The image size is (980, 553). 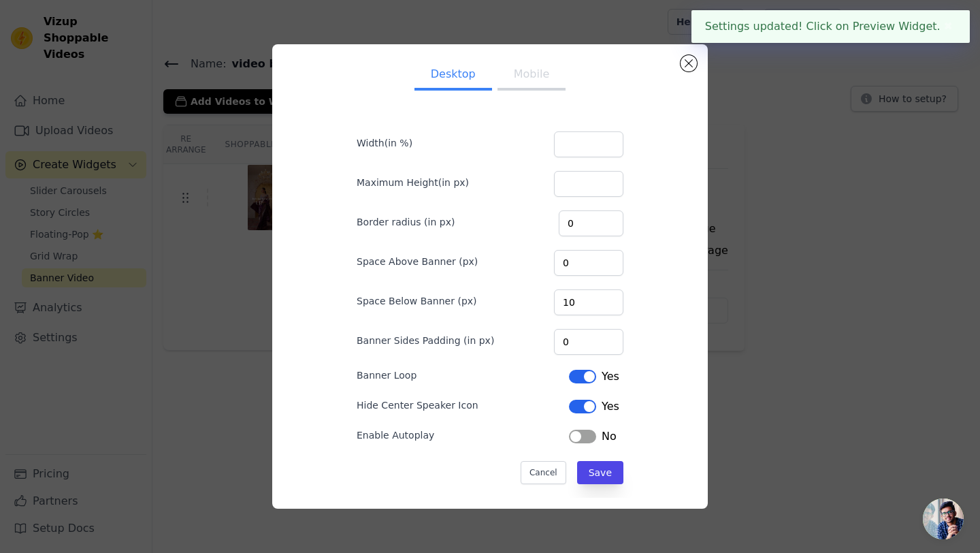 I want to click on label: Enable Autoplay, so click(x=396, y=435).